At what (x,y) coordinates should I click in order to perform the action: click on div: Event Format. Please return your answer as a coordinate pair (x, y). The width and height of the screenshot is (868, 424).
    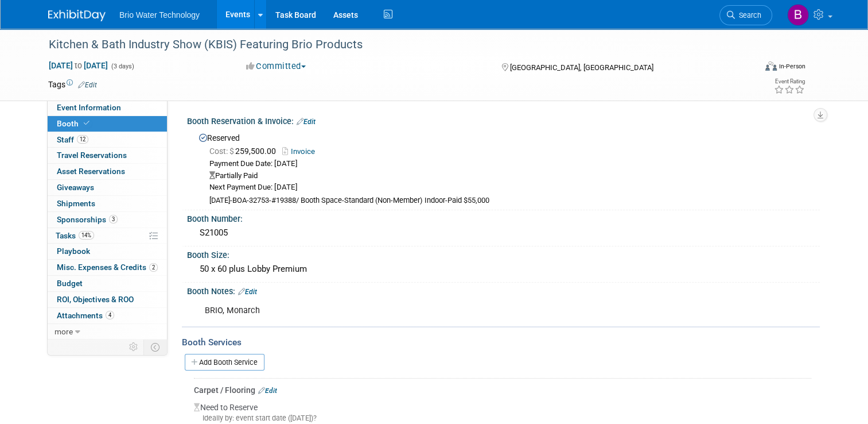
    Looking at the image, I should click on (750, 69).